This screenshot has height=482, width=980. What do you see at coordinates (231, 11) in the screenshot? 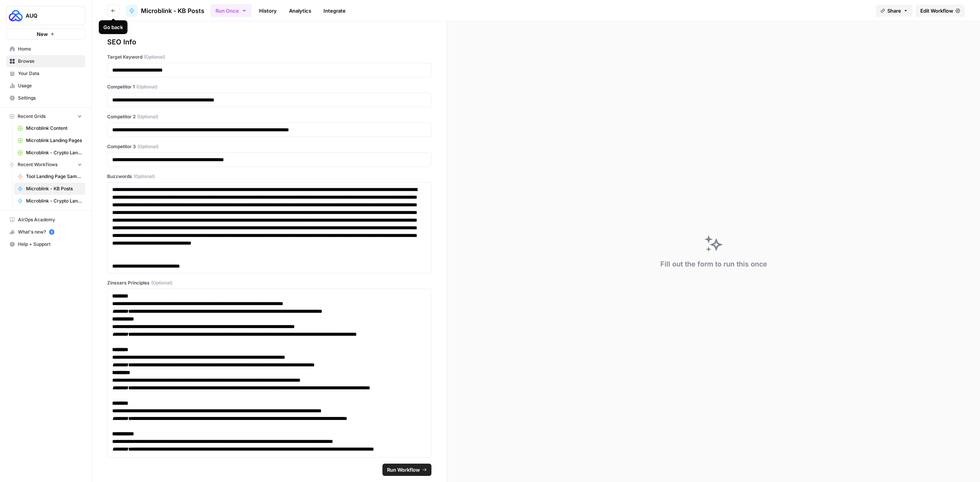
I see `button: Run Once` at bounding box center [231, 11].